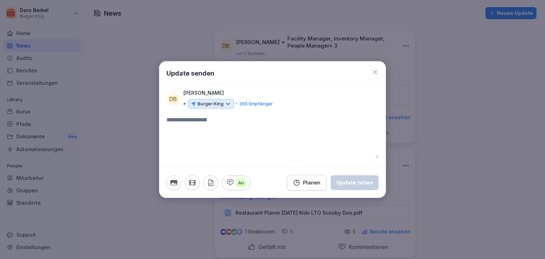 The image size is (545, 259). Describe the element at coordinates (256, 104) in the screenshot. I see `p: 355 Empfänger` at that location.